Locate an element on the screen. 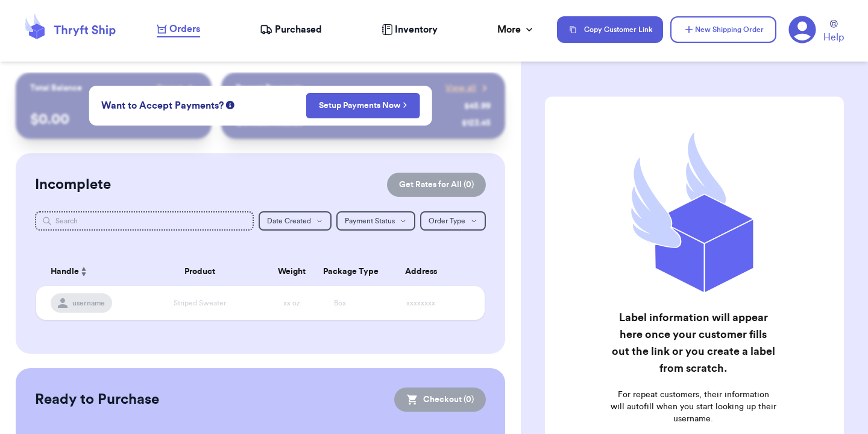 Image resolution: width=868 pixels, height=434 pixels. button: New Shipping Order is located at coordinates (723, 29).